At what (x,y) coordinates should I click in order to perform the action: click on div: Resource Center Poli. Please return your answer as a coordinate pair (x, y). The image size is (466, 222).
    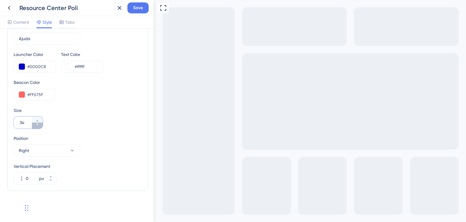
    Looking at the image, I should click on (66, 8).